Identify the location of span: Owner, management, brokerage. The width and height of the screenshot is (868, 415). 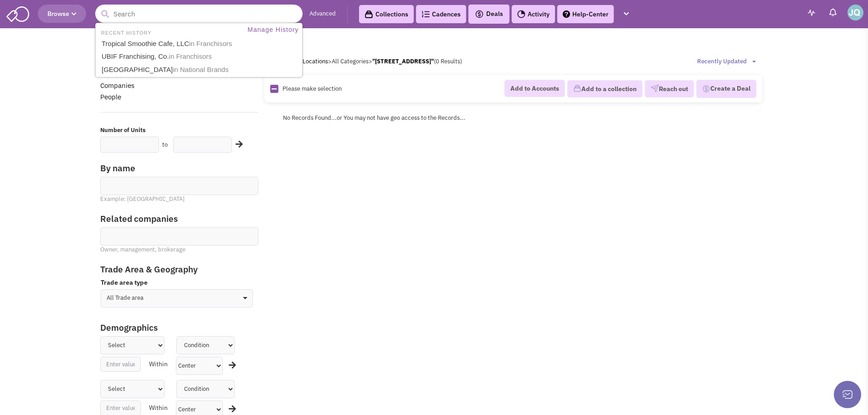
(143, 249).